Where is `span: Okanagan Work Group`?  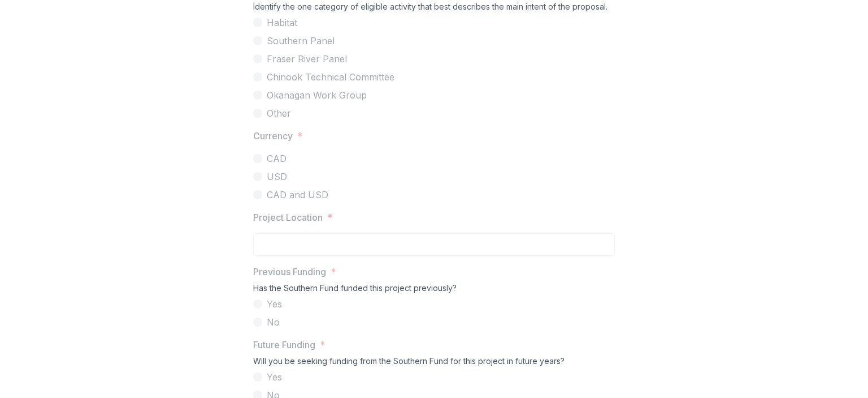
span: Okanagan Work Group is located at coordinates (316, 95).